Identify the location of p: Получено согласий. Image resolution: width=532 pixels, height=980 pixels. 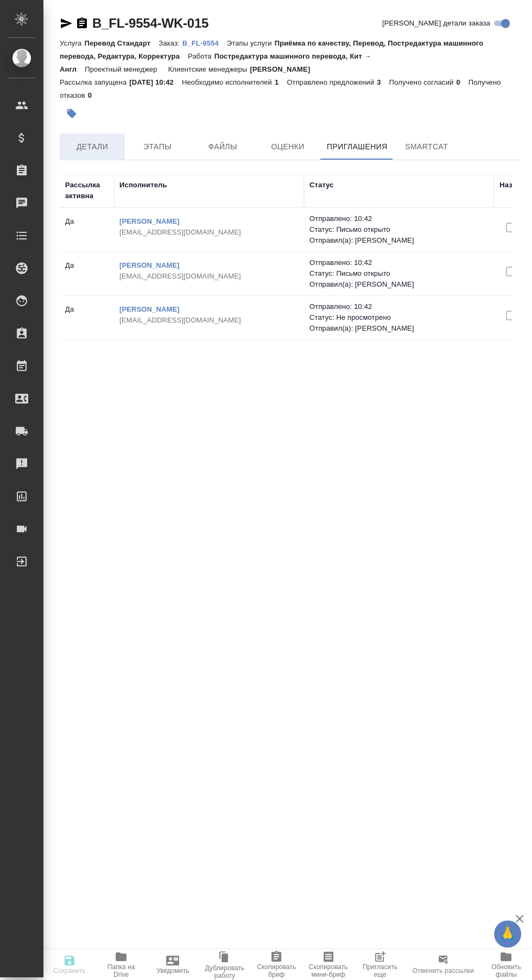
(423, 82).